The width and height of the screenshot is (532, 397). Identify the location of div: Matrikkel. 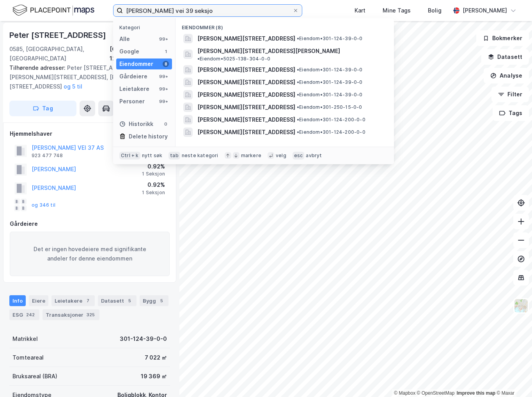
(25, 339).